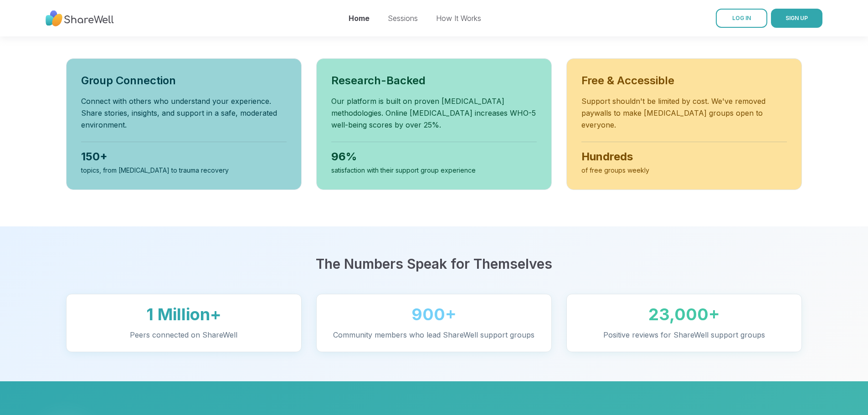  Describe the element at coordinates (403, 19) in the screenshot. I see `a: Sessions` at that location.